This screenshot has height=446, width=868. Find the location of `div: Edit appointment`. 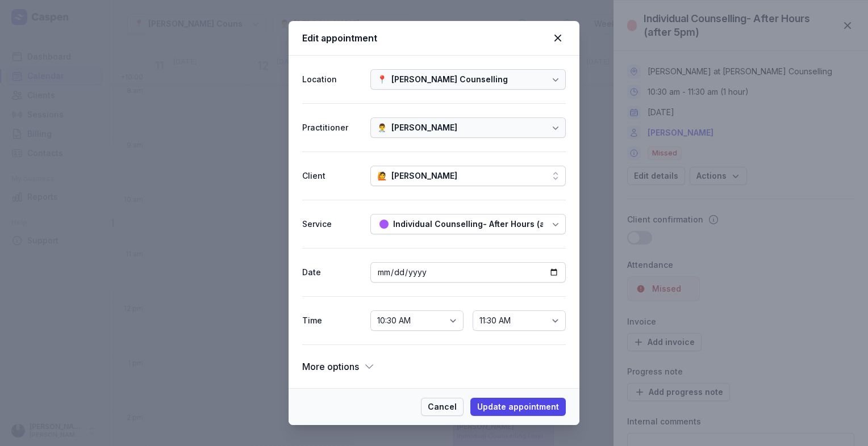

div: Edit appointment is located at coordinates (426, 38).